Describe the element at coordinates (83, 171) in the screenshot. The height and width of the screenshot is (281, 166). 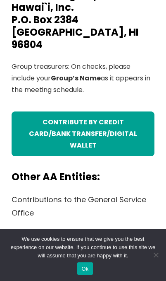
I see `h4: Other AA Entities:` at that location.